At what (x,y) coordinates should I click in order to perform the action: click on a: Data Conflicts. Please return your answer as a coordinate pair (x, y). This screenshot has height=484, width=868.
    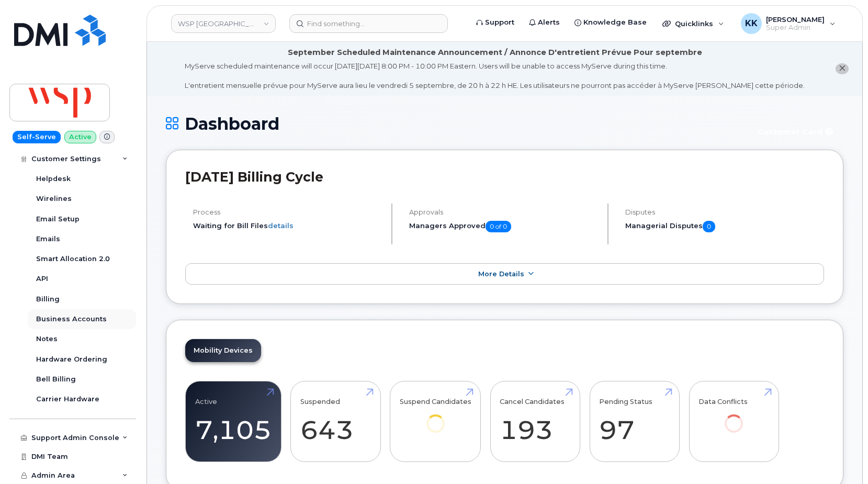
    Looking at the image, I should click on (733, 417).